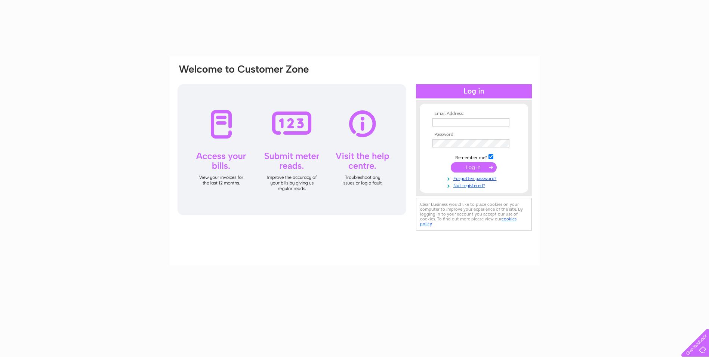  Describe the element at coordinates (475, 178) in the screenshot. I see `a: Forgotten password?` at that location.